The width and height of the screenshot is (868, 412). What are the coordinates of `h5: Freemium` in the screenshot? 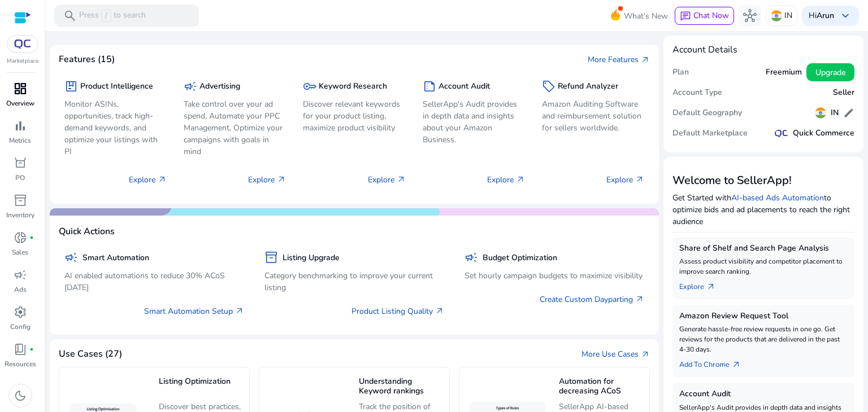 It's located at (784, 72).